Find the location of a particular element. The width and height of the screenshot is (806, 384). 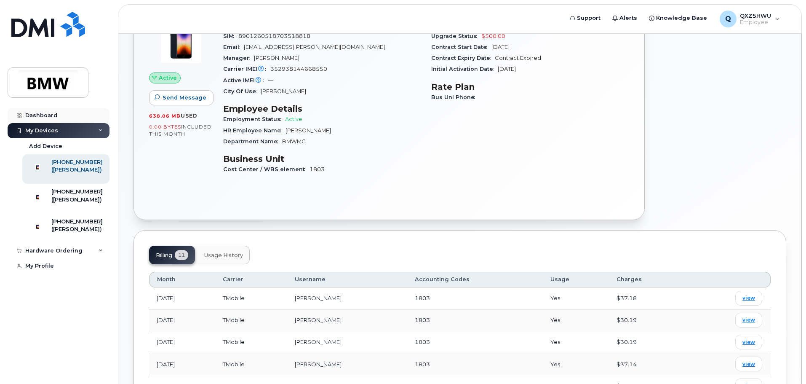

h3: Business Unit is located at coordinates (322, 159).